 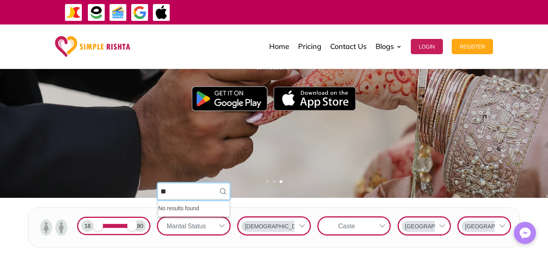 What do you see at coordinates (348, 47) in the screenshot?
I see `a: Contact Us` at bounding box center [348, 47].